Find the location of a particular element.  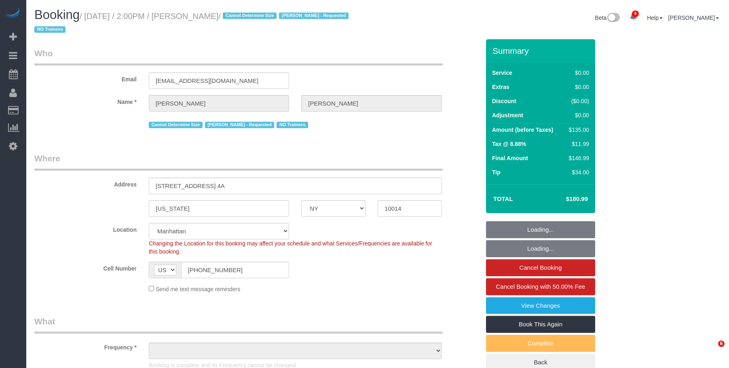

input: City is located at coordinates (219, 208).